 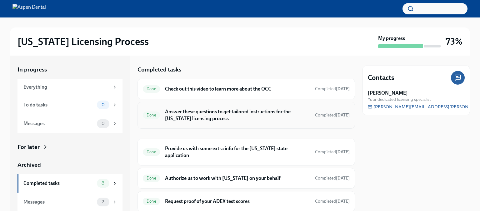 I want to click on div: Everything, so click(x=66, y=87).